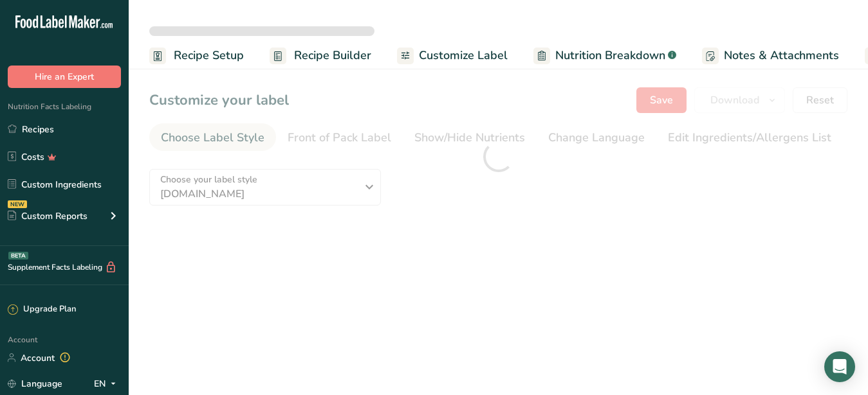 This screenshot has width=868, height=395. What do you see at coordinates (196, 55) in the screenshot?
I see `a: Recipe Setup` at bounding box center [196, 55].